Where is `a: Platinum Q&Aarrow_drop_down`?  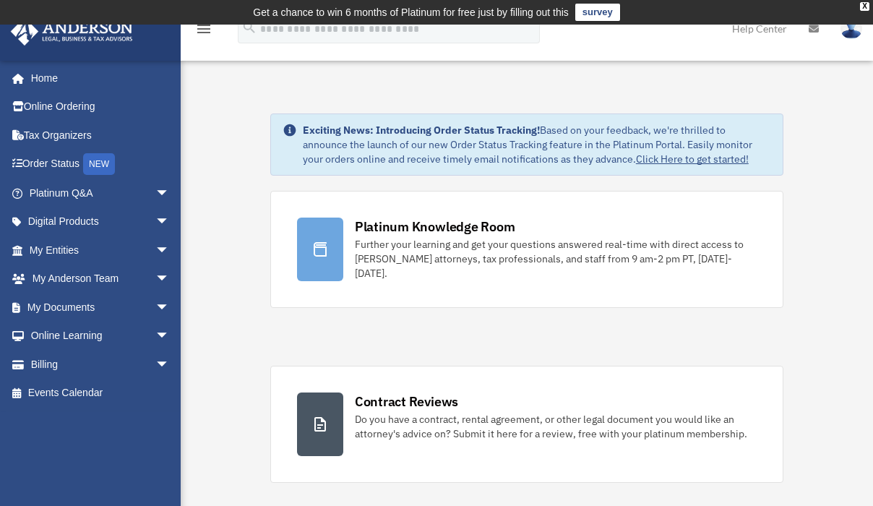 a: Platinum Q&Aarrow_drop_down is located at coordinates (100, 193).